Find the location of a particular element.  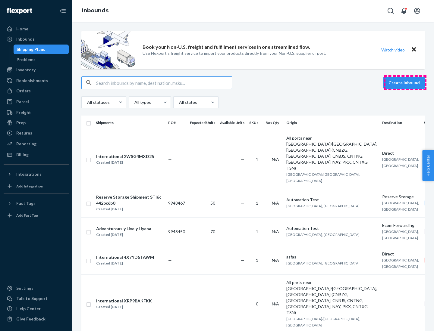

input: All types is located at coordinates (134, 102).